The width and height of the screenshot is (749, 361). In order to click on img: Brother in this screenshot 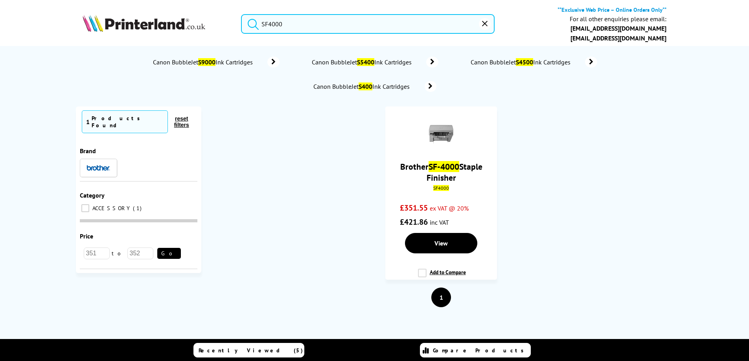, I will do `click(98, 168)`.